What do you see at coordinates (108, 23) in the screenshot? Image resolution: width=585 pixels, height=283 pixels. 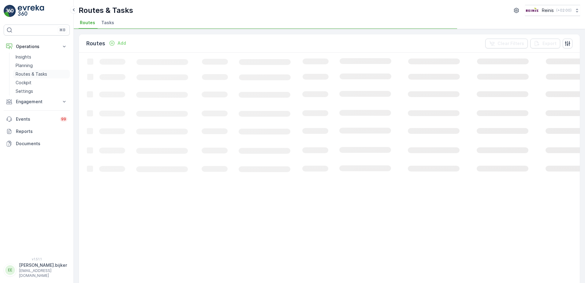 I see `span: Tasks` at bounding box center [108, 23].